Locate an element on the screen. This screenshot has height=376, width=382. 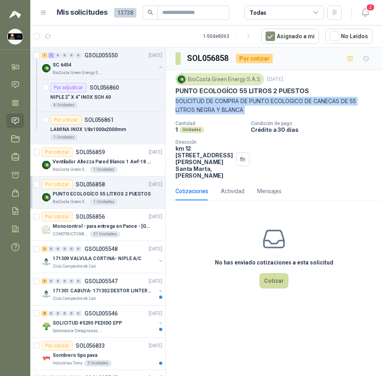
p: SOL056833 is located at coordinates (90, 346).